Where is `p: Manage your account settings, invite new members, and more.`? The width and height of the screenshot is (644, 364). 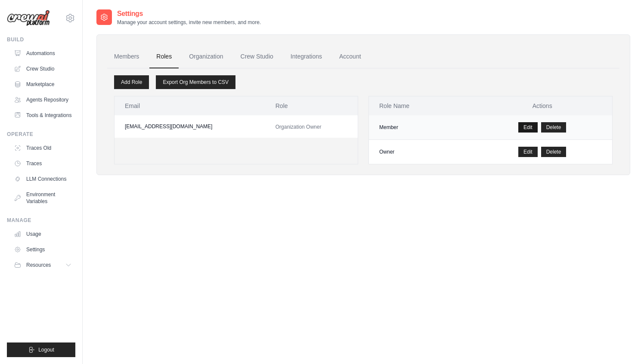
p: Manage your account settings, invite new members, and more. is located at coordinates (189, 22).